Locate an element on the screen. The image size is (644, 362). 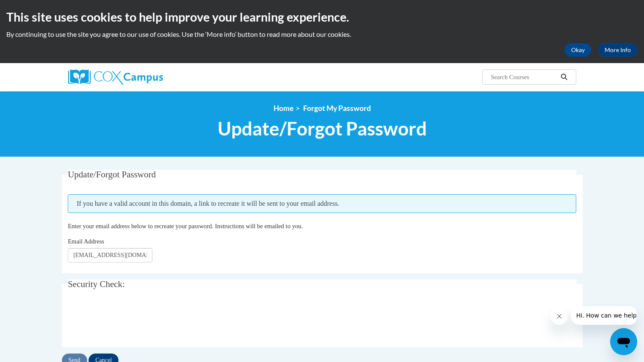
h2: This site uses cookies to help improve your learning experience. is located at coordinates (322, 17).